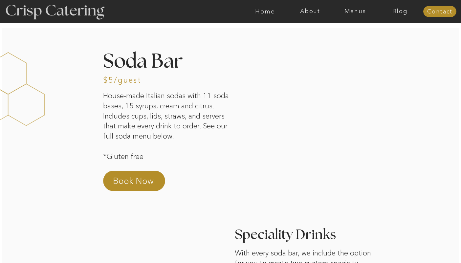  Describe the element at coordinates (355, 12) in the screenshot. I see `nav: Menus` at that location.